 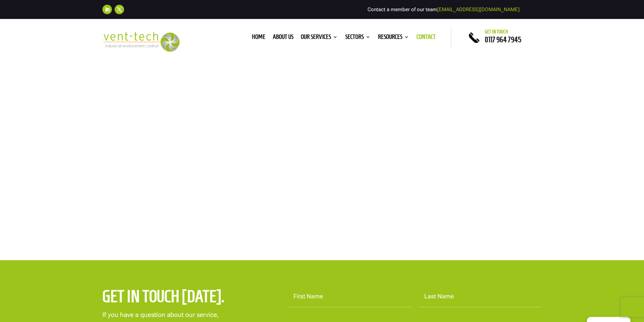 I want to click on span: Get in touch, so click(x=497, y=32).